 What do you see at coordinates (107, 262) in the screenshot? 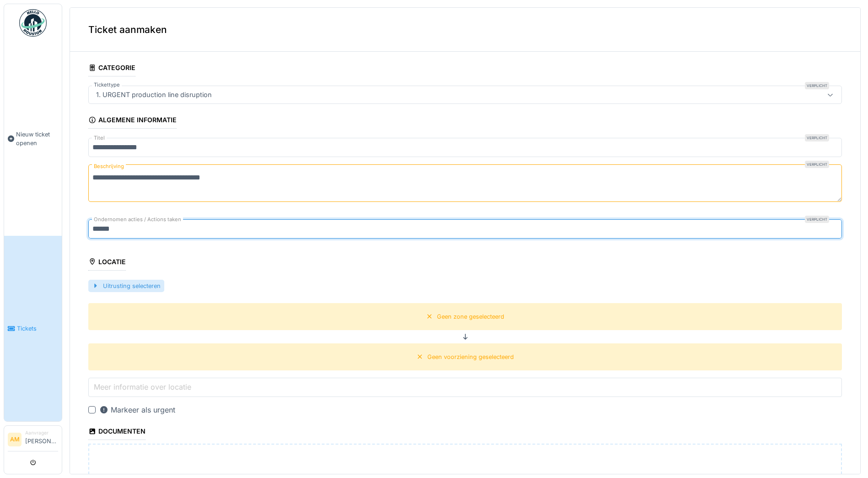
I see `div: Locatie` at bounding box center [107, 262].